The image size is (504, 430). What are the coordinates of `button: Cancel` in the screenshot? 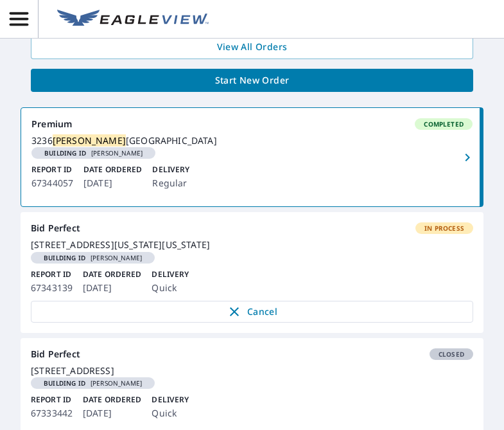 It's located at (252, 311).